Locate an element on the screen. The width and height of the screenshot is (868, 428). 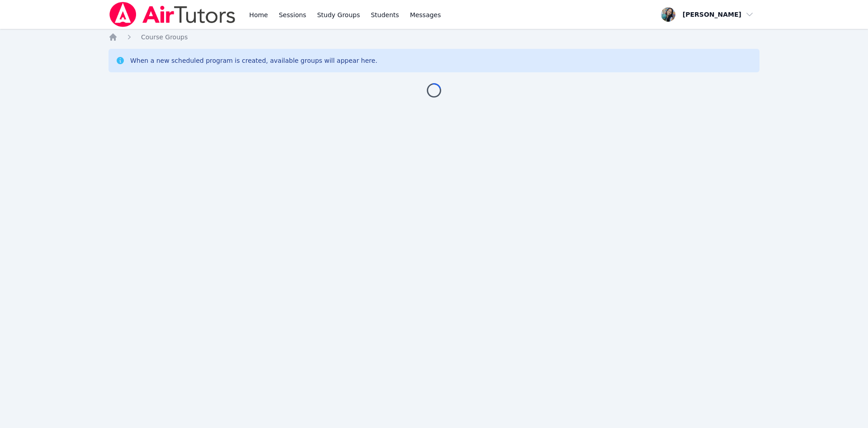
img: Air Tutors is located at coordinates (172, 14).